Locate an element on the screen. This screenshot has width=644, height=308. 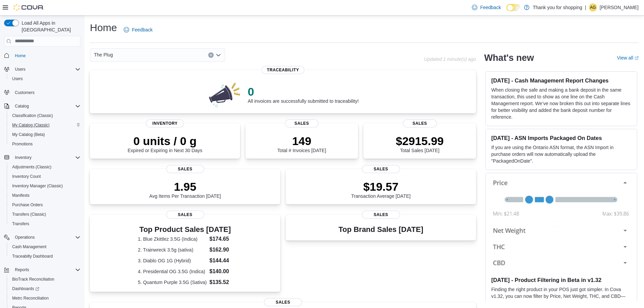
button: Purchase Orders is located at coordinates (45, 204).